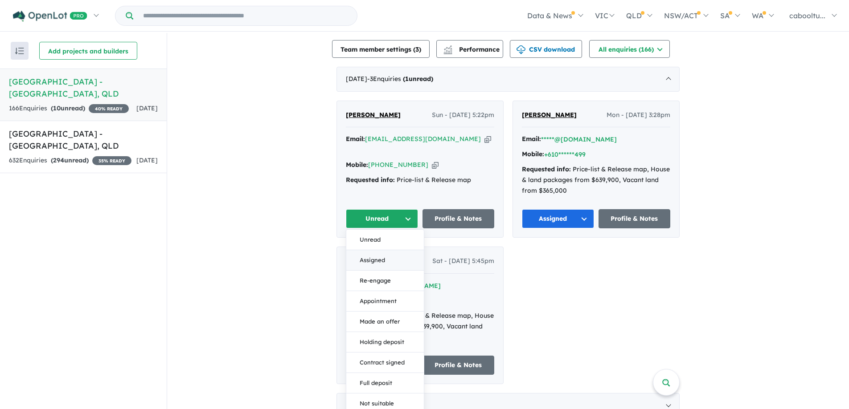 Image resolution: width=849 pixels, height=409 pixels. What do you see at coordinates (109, 109) in the screenshot?
I see `span: 40 % READY` at bounding box center [109, 109].